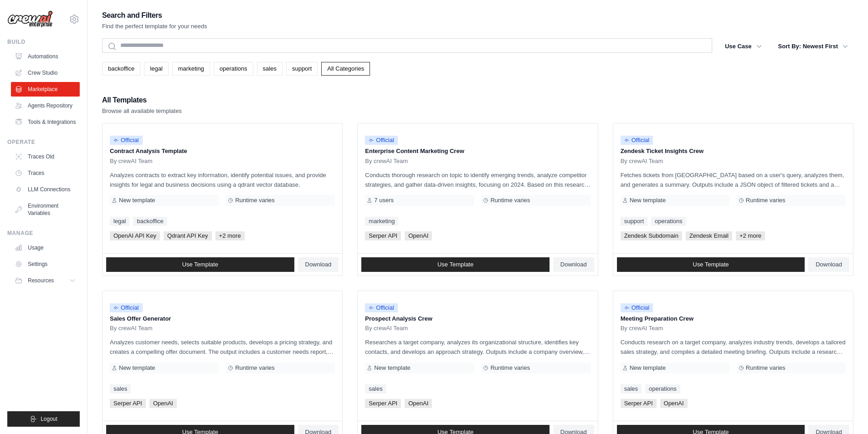 This screenshot has height=434, width=868. I want to click on a: Usage, so click(45, 247).